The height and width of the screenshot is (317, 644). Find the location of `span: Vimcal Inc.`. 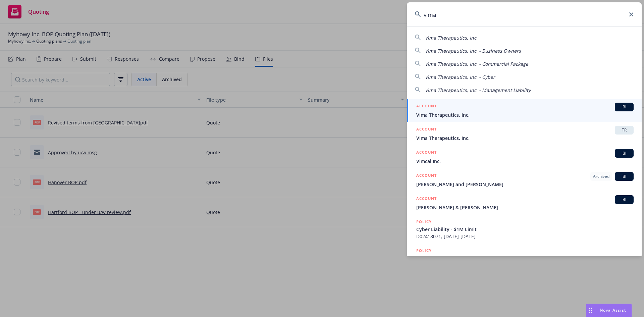

span: Vimcal Inc. is located at coordinates (525, 161).